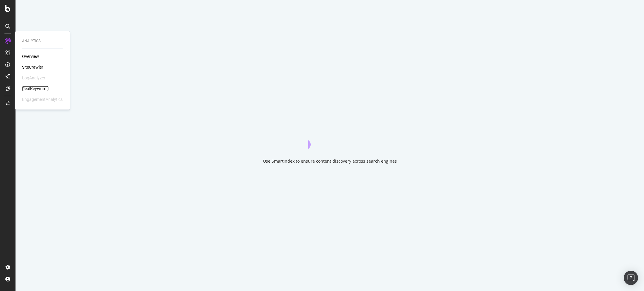 Image resolution: width=644 pixels, height=291 pixels. I want to click on a: Overview, so click(31, 56).